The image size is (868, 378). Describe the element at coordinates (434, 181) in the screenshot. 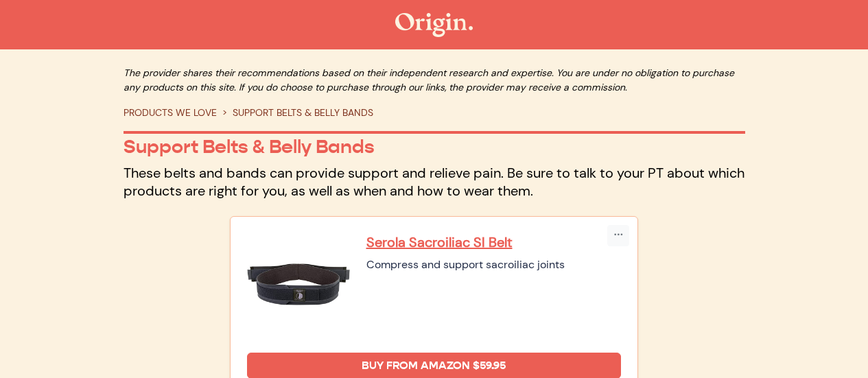

I see `p: These belts and bands can provide support and relieve pain. Be sure to talk to your PT about whic...` at that location.